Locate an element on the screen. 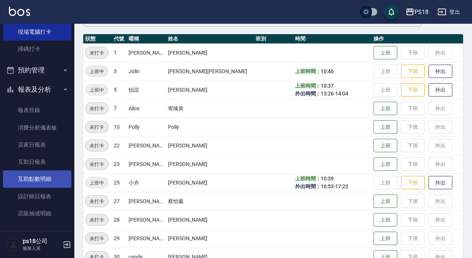  td: 22 is located at coordinates (119, 146).